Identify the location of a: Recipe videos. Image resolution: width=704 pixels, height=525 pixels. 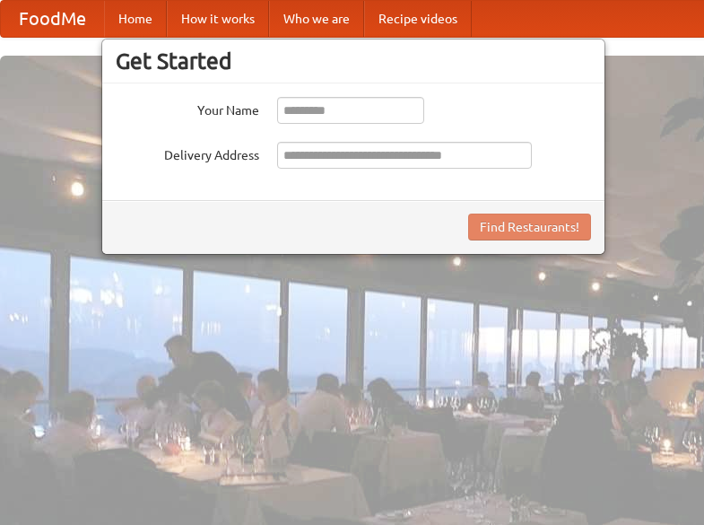
(418, 19).